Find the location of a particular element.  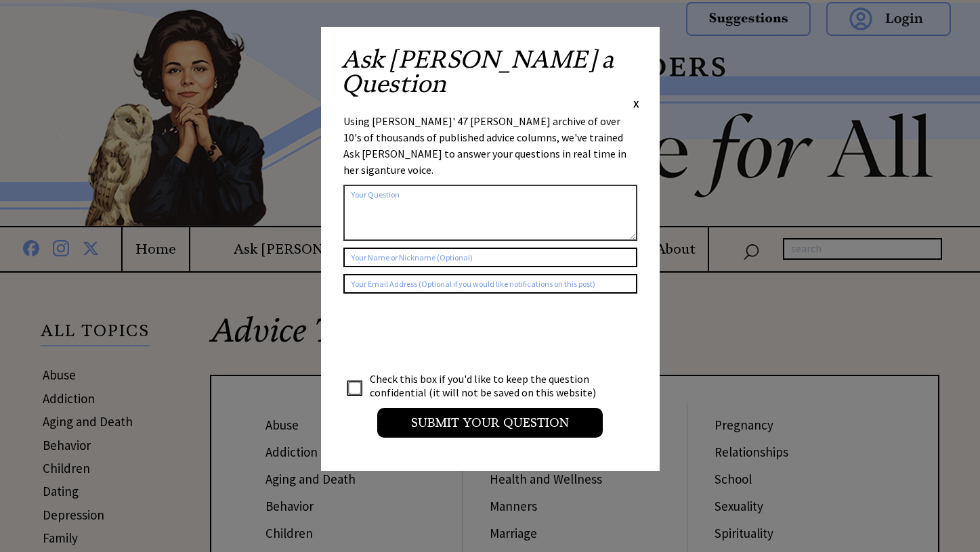

td: Check this box if you'd like to keep the question confidential (it will not be saved on this webs... is located at coordinates (489, 386).